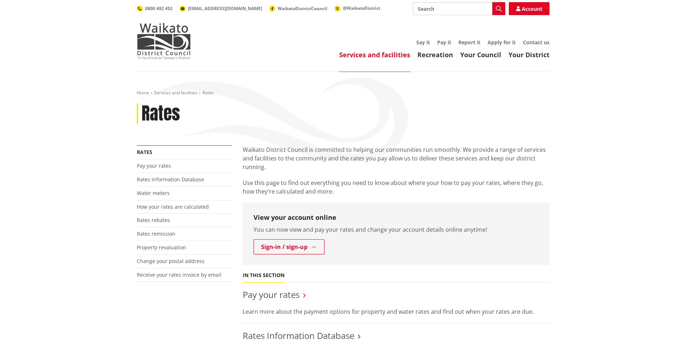  I want to click on a: Pay it, so click(444, 42).